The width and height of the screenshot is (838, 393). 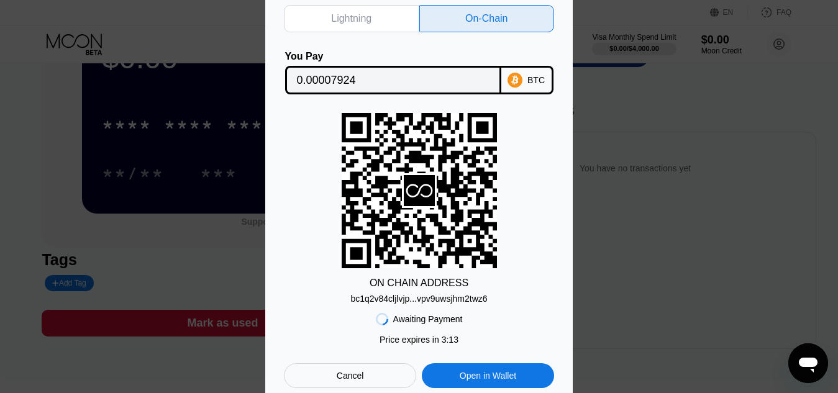 I want to click on div: Cancel, so click(x=350, y=376).